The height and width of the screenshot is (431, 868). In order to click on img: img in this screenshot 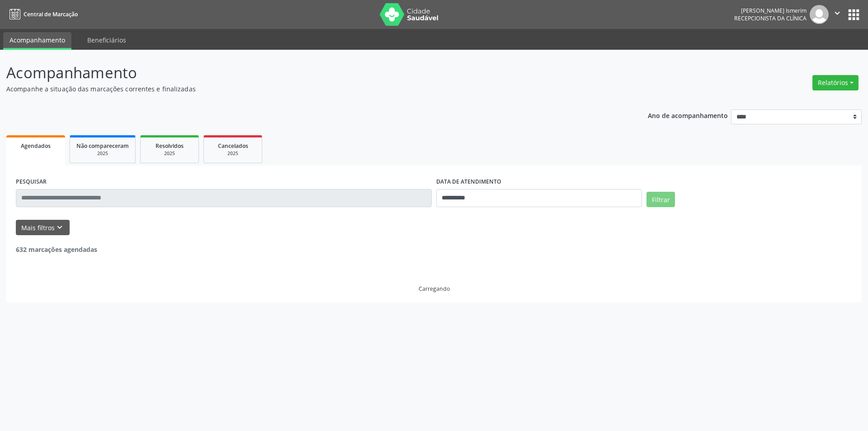, I will do `click(819, 15)`.